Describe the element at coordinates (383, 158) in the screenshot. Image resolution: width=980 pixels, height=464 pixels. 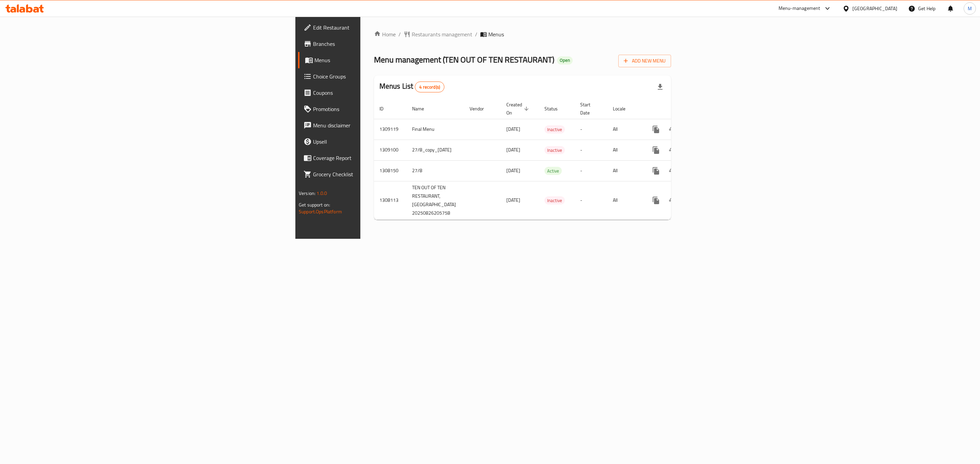
I see `span: Coverage Report` at that location.